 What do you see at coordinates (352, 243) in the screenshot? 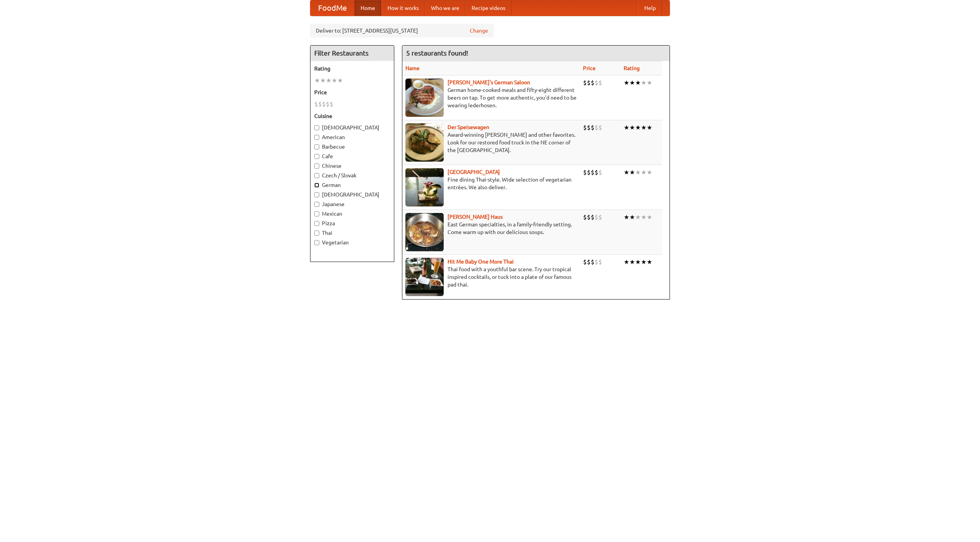
I see `label: Vegetarian` at bounding box center [352, 243].